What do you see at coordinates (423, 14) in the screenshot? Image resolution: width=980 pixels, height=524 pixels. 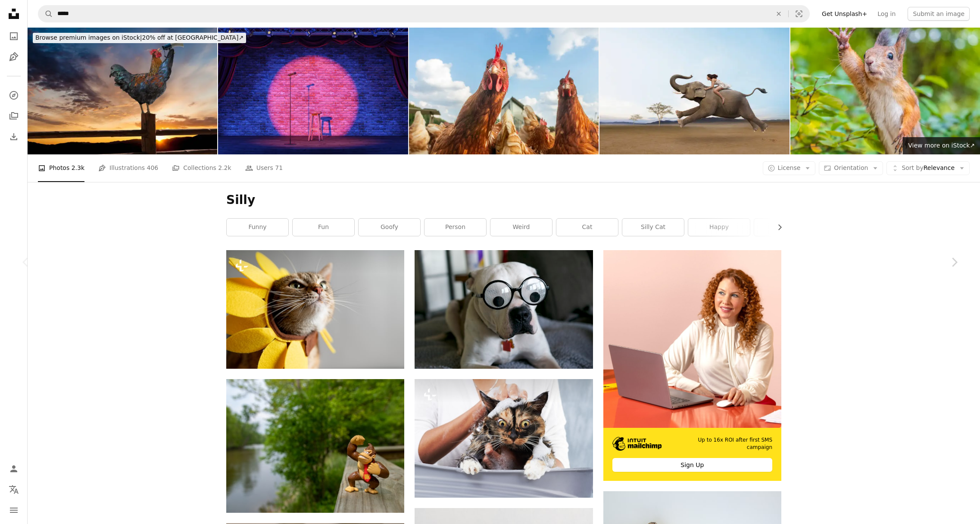 I see `form: Find visuals sitewide` at bounding box center [423, 14].